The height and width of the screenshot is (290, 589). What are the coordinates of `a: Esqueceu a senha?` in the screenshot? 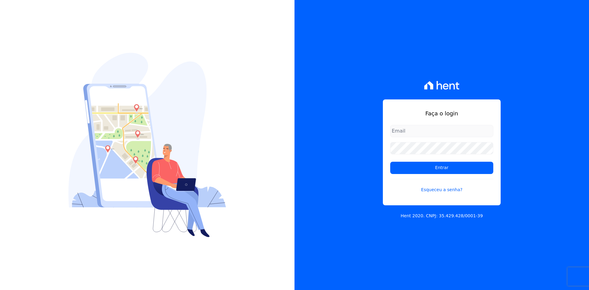 It's located at (442, 186).